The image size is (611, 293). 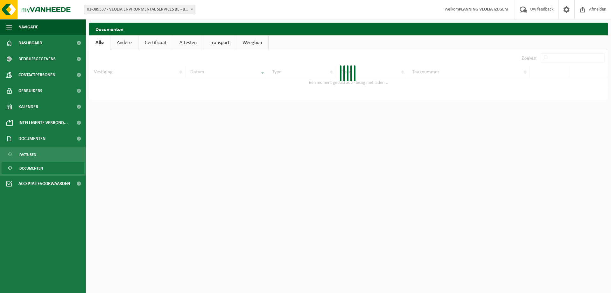 I want to click on span: Navigatie, so click(x=28, y=27).